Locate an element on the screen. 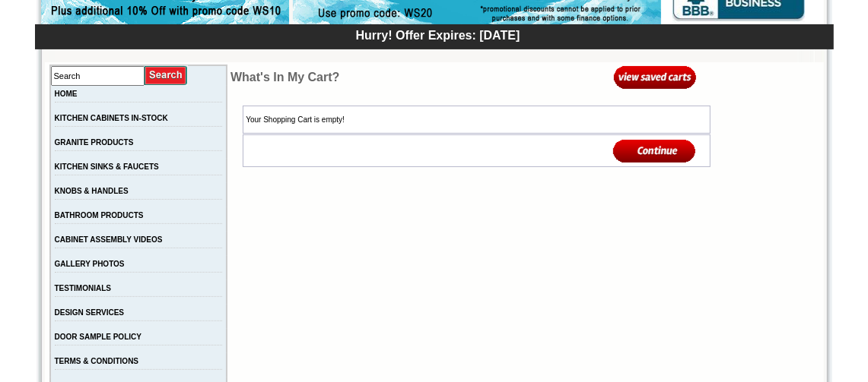 The width and height of the screenshot is (868, 382). img: Continue is located at coordinates (655, 150).